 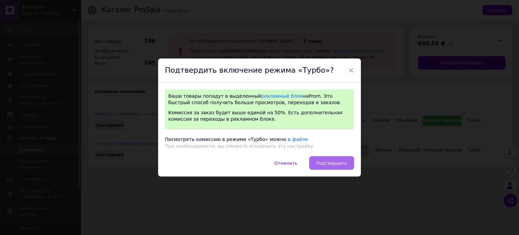 I want to click on button: Подтвердить, so click(x=331, y=163).